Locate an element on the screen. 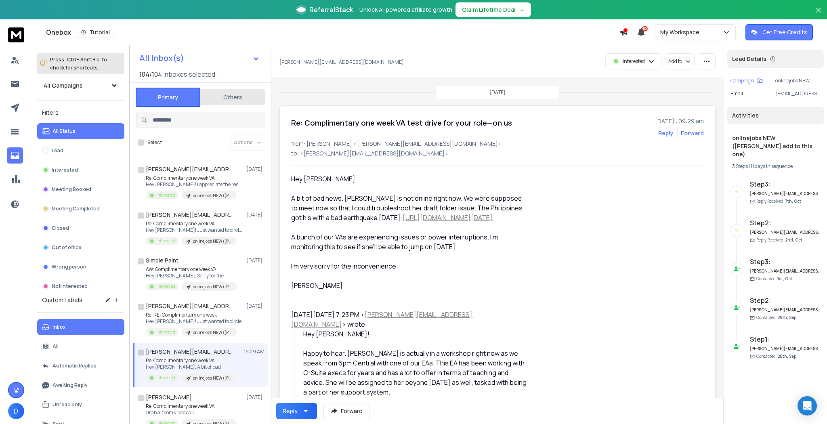 This screenshot has height=424, width=827. div: A bunch of our VAs are experiencing issues or power interruptions. I'm monitoring this to see if ... is located at coordinates (409, 242).